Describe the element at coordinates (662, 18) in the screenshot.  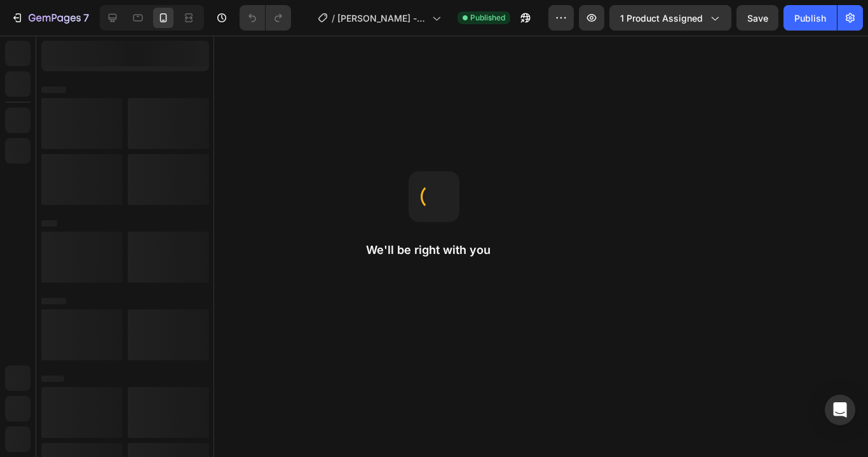
I see `span: 1 product assigned` at that location.